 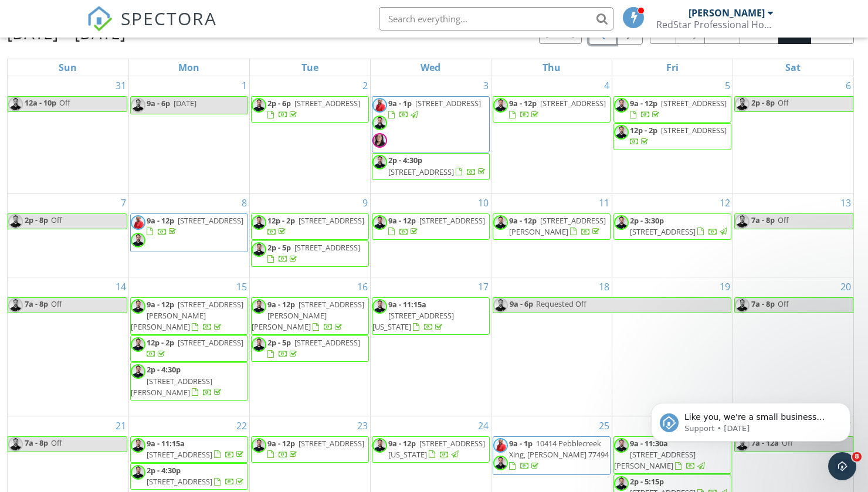 What do you see at coordinates (794, 134) in the screenshot?
I see `td: Go to September 6, 2025` at bounding box center [794, 134].